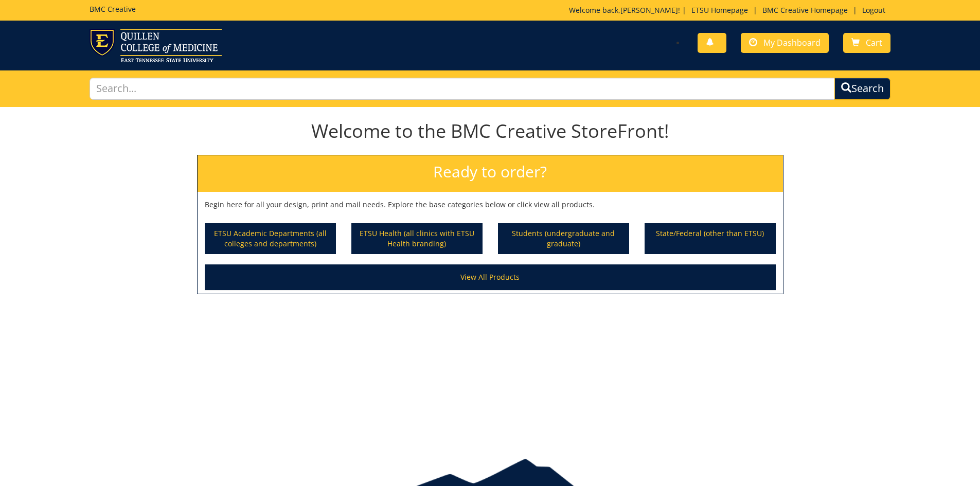 The height and width of the screenshot is (486, 980). What do you see at coordinates (490, 205) in the screenshot?
I see `p: Begin here for all your design, print and mail needs. Explore the base categories below or click ...` at bounding box center [490, 205].